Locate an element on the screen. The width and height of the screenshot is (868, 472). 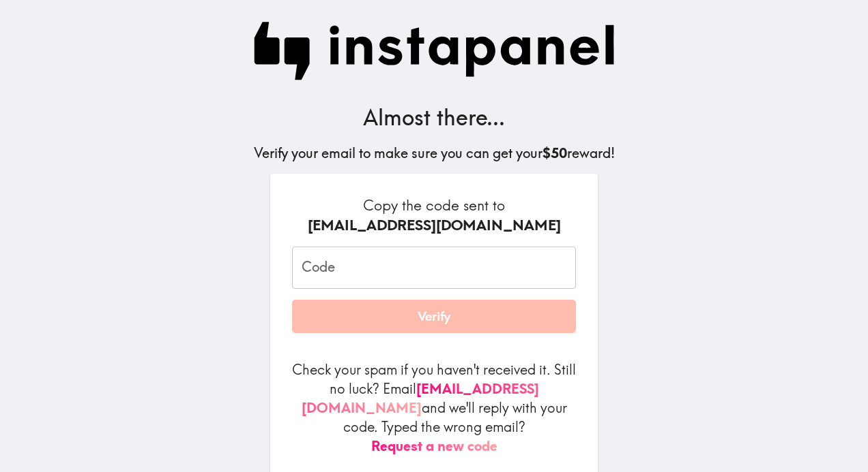
b: $50 is located at coordinates (555, 152).